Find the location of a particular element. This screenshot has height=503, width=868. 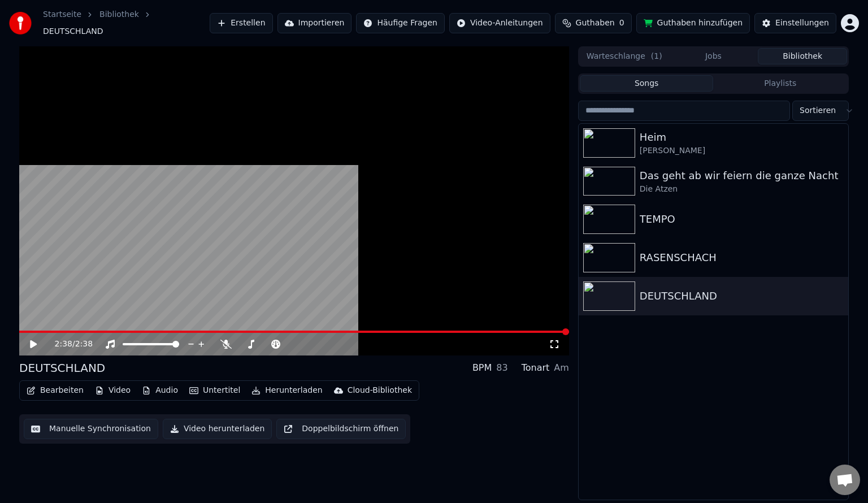

button: Guthaben0 is located at coordinates (593, 23).